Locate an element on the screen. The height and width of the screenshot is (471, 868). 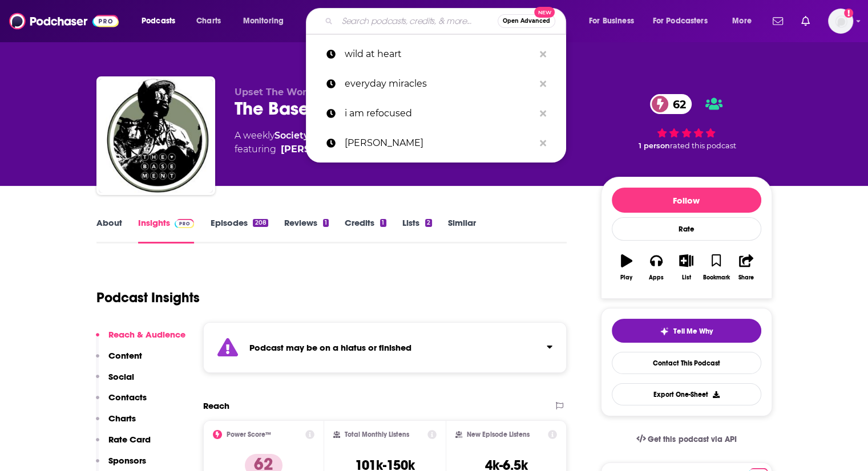
p: wild at heart is located at coordinates (439, 54).